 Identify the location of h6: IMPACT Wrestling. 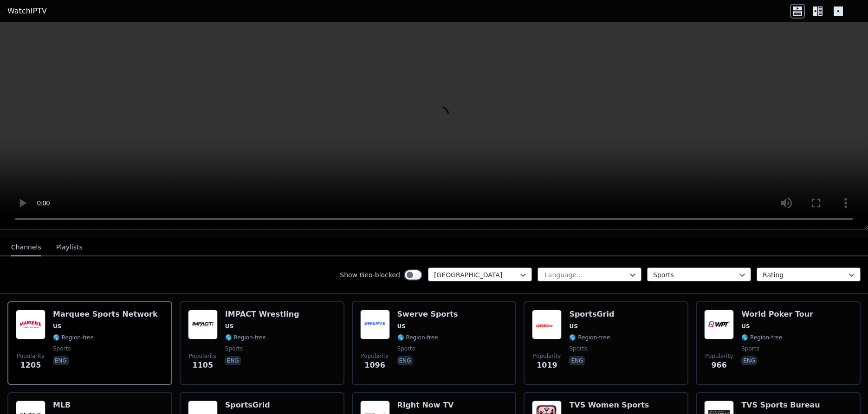
(262, 314).